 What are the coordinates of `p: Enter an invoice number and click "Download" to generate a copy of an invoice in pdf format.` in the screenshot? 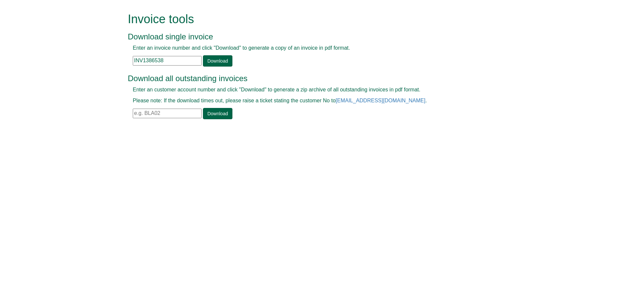 It's located at (309, 48).